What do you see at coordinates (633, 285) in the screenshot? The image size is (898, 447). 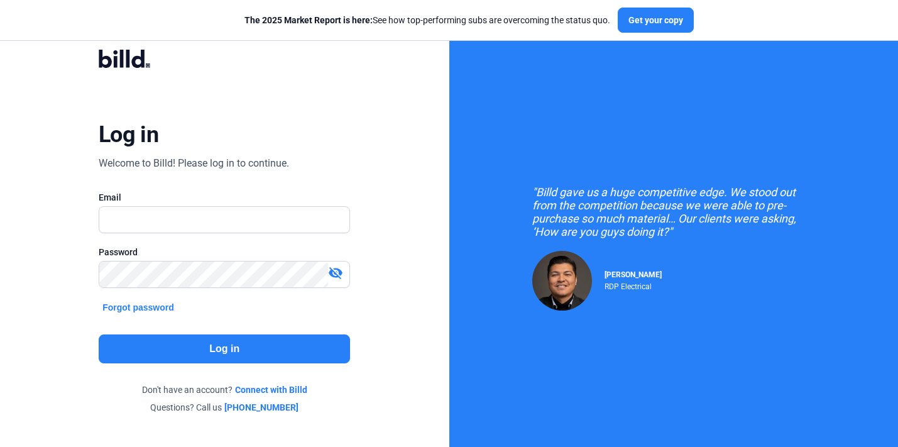 I see `div: RDP Electrical` at bounding box center [633, 285].